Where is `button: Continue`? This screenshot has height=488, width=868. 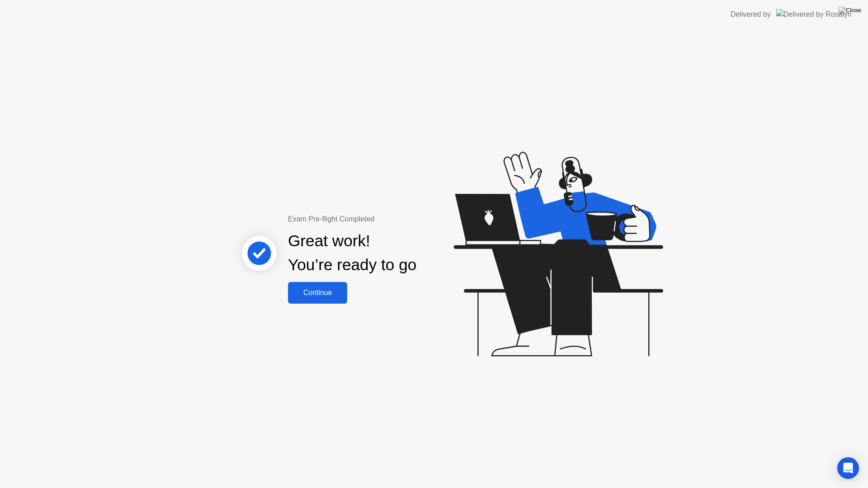 button: Continue is located at coordinates (317, 293).